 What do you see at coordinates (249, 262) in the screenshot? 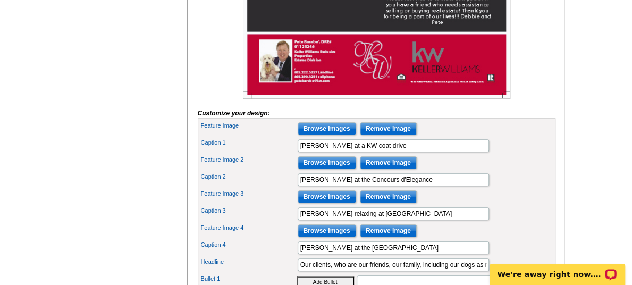
I see `label: Headline` at bounding box center [249, 262].